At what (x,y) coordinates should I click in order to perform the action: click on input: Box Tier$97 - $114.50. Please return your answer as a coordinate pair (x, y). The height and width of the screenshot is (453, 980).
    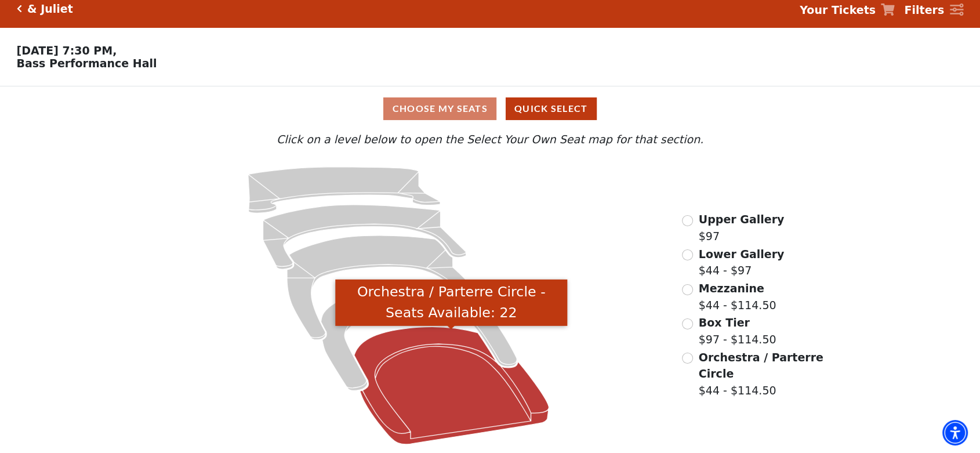
    Looking at the image, I should click on (687, 323).